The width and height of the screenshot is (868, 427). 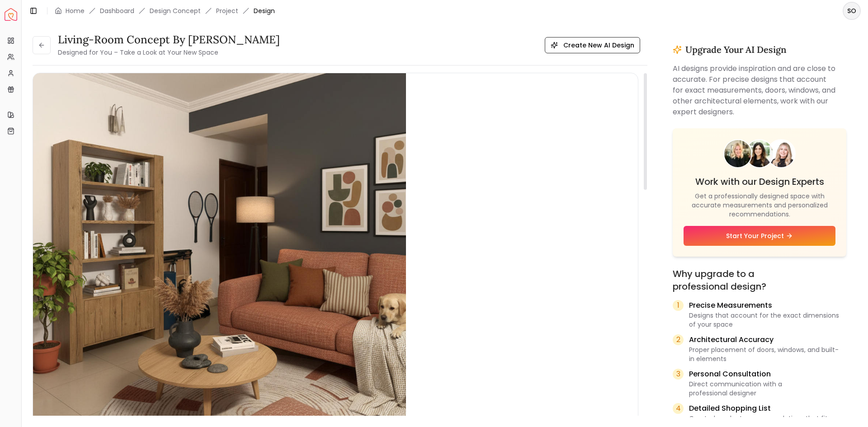 I want to click on small: Designed for You – Take a Look at Your New Space, so click(x=138, y=52).